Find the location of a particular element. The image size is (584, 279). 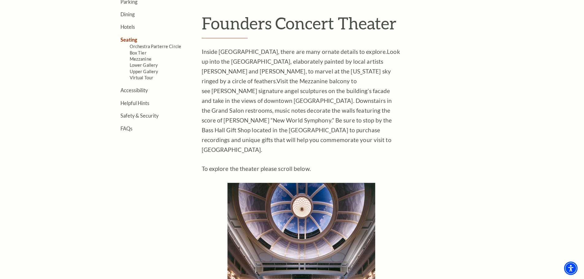

a: FAQs is located at coordinates (126, 128).